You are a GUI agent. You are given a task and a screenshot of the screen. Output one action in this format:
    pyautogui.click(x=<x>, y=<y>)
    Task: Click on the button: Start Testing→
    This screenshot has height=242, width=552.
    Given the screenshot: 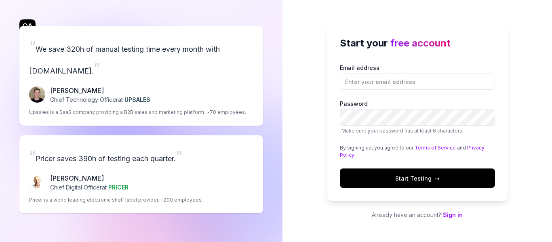 What is the action you would take?
    pyautogui.click(x=418, y=178)
    